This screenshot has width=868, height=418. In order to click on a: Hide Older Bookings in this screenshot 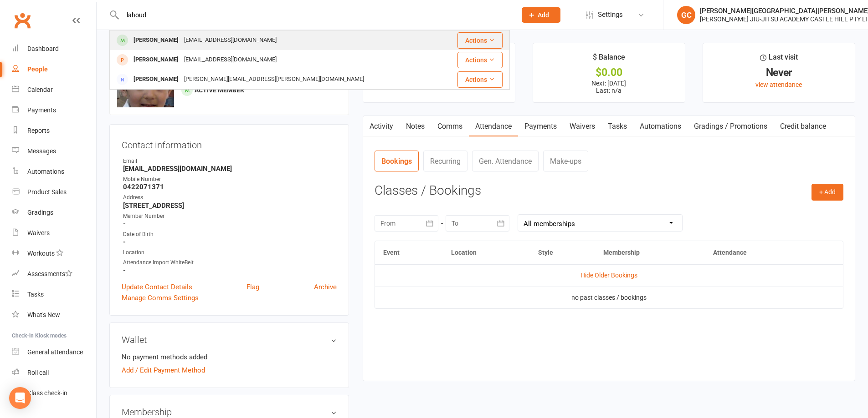, I will do `click(609, 275)`.